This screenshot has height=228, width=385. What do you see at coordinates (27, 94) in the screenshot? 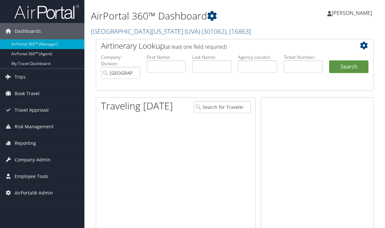
I see `span: Book Travel` at bounding box center [27, 94].